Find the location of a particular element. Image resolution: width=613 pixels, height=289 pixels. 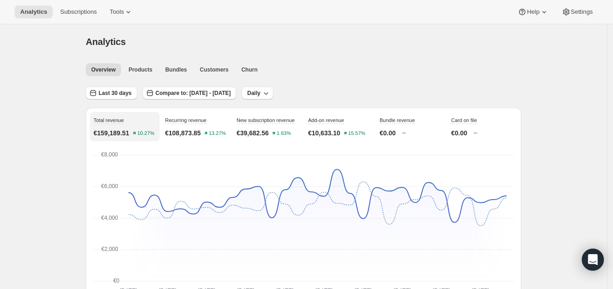

span: Bundle revenue is located at coordinates (397, 120).